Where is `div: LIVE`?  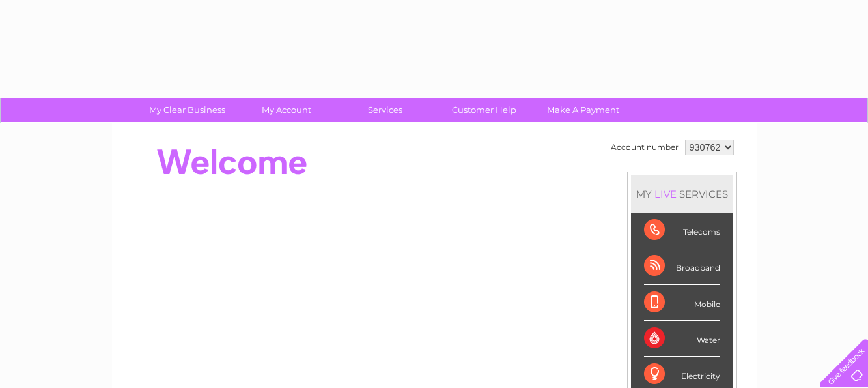 div: LIVE is located at coordinates (665, 194).